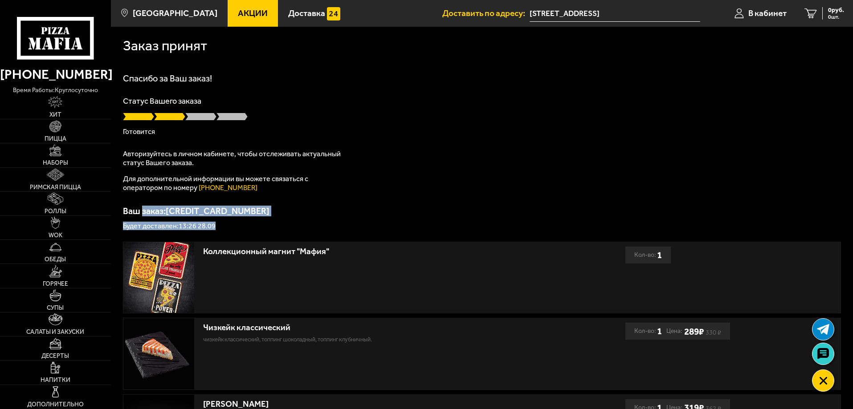 Image resolution: width=853 pixels, height=409 pixels. What do you see at coordinates (306, 13) in the screenshot?
I see `span: Доставка` at bounding box center [306, 13].